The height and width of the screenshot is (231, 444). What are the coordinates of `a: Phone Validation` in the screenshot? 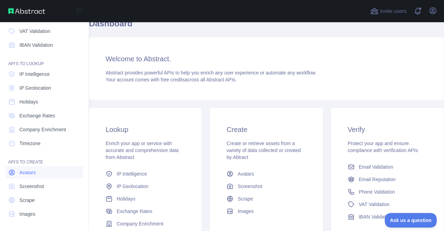 It's located at (387, 192).